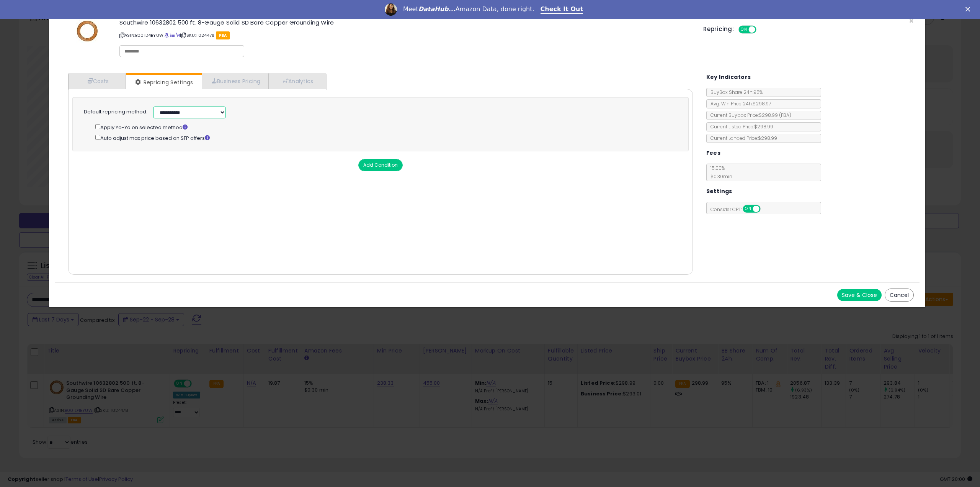 This screenshot has height=487, width=980. What do you see at coordinates (235, 81) in the screenshot?
I see `a: Business Pricing` at bounding box center [235, 81].